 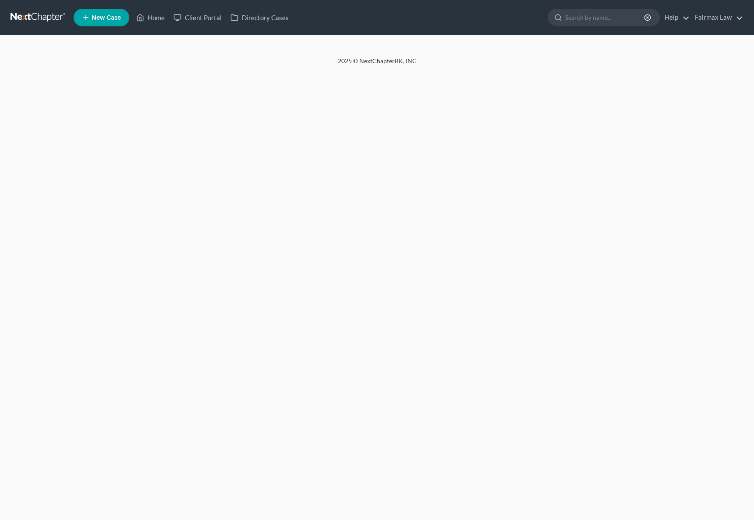 What do you see at coordinates (675, 18) in the screenshot?
I see `a: Help` at bounding box center [675, 18].